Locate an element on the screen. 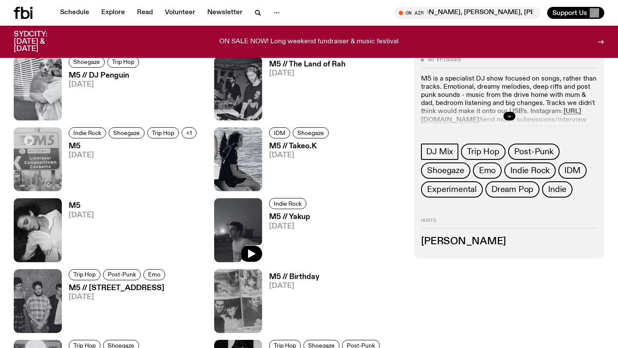 The height and width of the screenshot is (348, 618). a: Volunteer is located at coordinates (180, 13).